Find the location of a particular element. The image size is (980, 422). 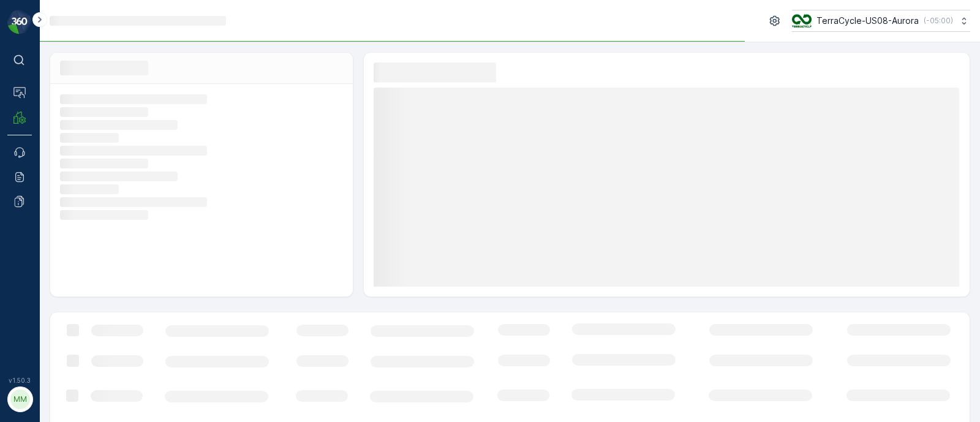

p: ( -05:00 ) is located at coordinates (938, 21).